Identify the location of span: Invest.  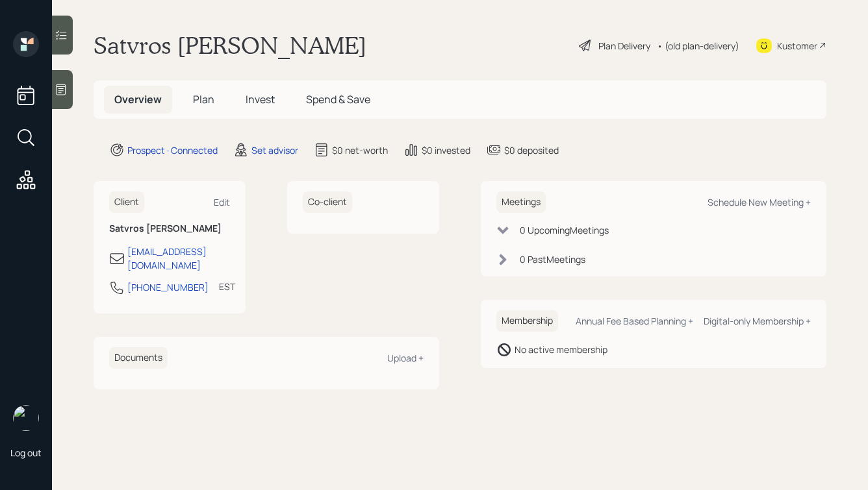
(260, 99).